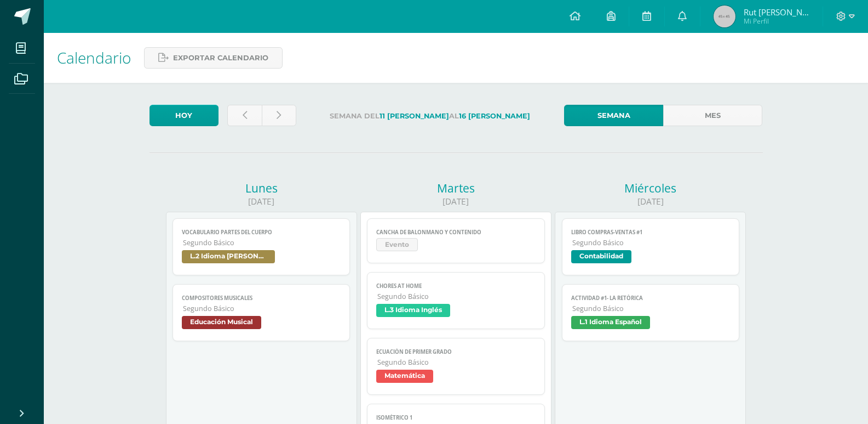  I want to click on span: Matemática, so click(405, 376).